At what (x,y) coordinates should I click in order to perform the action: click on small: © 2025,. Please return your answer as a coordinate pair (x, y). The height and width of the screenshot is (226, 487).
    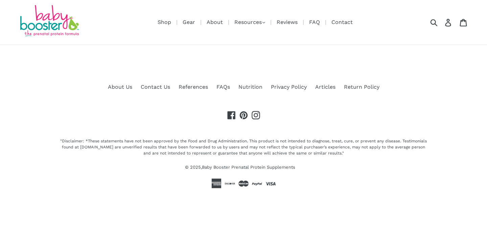
    Looking at the image, I should click on (243, 167).